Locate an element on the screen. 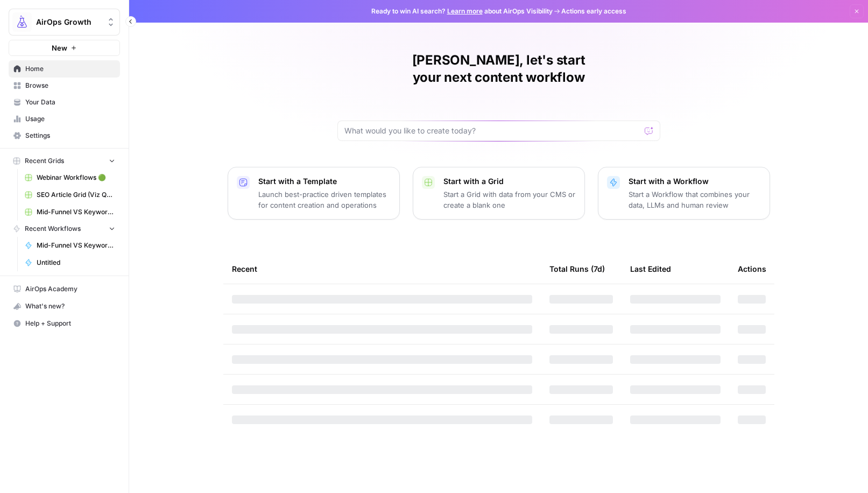  p: Launch best-practice driven templates for content creation and operations is located at coordinates (324, 200).